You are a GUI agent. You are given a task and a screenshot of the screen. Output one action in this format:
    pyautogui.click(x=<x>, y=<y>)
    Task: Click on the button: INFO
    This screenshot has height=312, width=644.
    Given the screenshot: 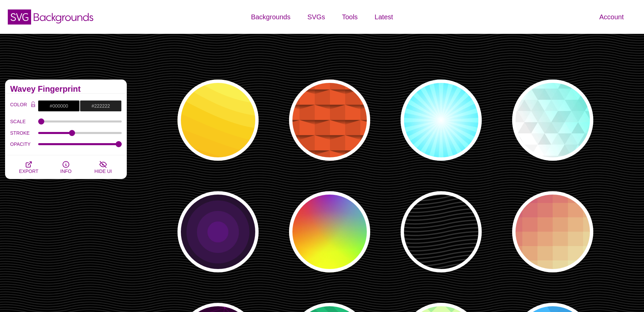 What is the action you would take?
    pyautogui.click(x=66, y=167)
    